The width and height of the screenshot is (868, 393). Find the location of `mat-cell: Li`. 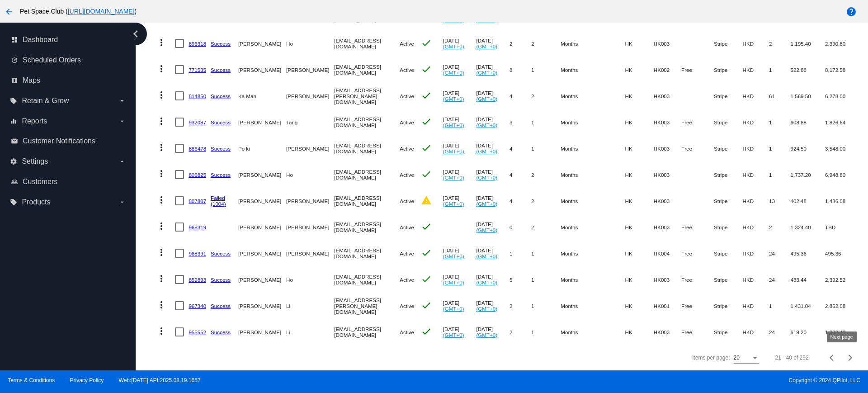

mat-cell: Li is located at coordinates (310, 332).